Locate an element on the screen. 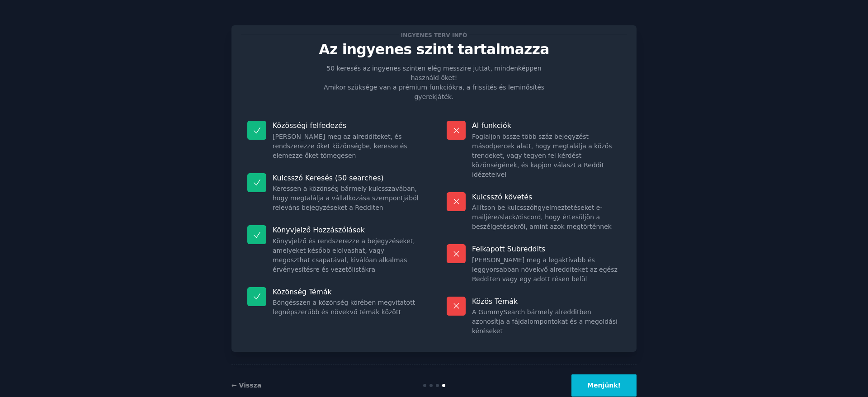 The image size is (868, 397). font: Közös Témák is located at coordinates (495, 302).